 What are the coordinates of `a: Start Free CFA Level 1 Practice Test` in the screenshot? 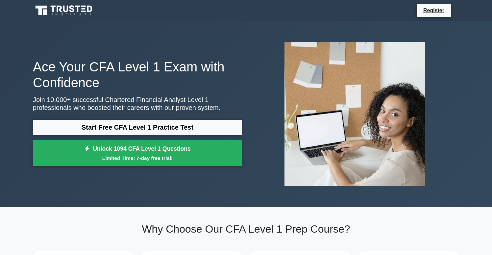 It's located at (137, 127).